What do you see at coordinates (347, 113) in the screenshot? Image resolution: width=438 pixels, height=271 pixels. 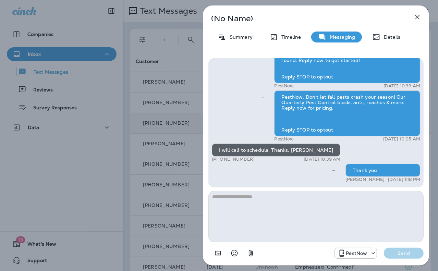 I see `div: PestNow: Don't let fall pests crash your season! Our Quarterly Pest Control blocks ants, roaches ...` at bounding box center [347, 113].